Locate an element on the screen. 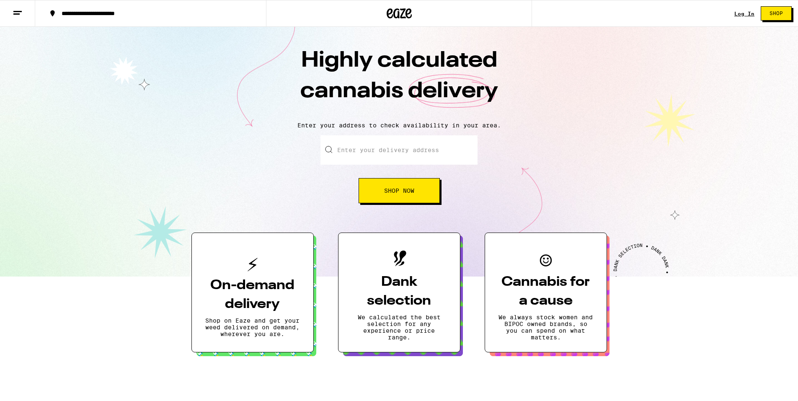  a: Shop is located at coordinates (776, 13).